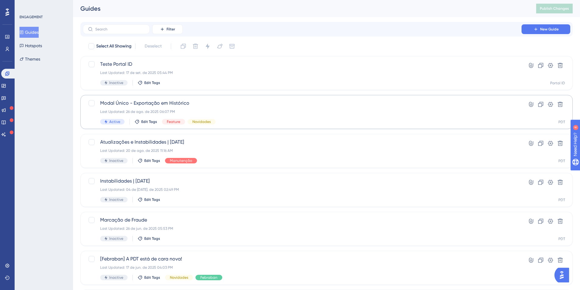 This screenshot has height=290, width=580. I want to click on span: Febraban, so click(209, 278).